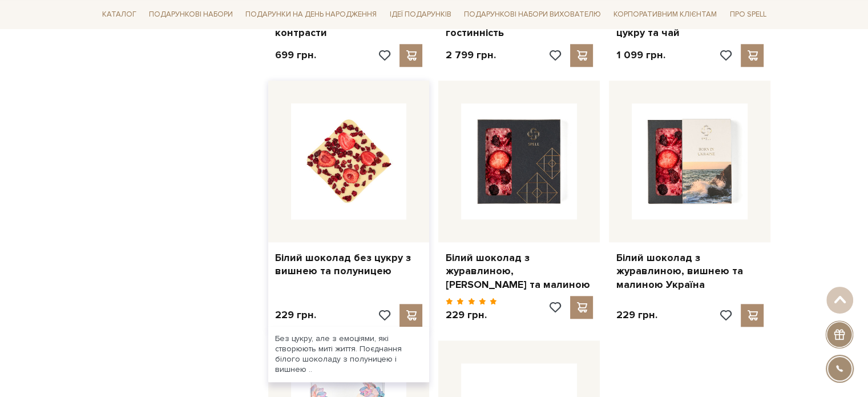 The width and height of the screenshot is (868, 397). Describe the element at coordinates (532, 15) in the screenshot. I see `a: Подарункові набори вихователю` at that location.